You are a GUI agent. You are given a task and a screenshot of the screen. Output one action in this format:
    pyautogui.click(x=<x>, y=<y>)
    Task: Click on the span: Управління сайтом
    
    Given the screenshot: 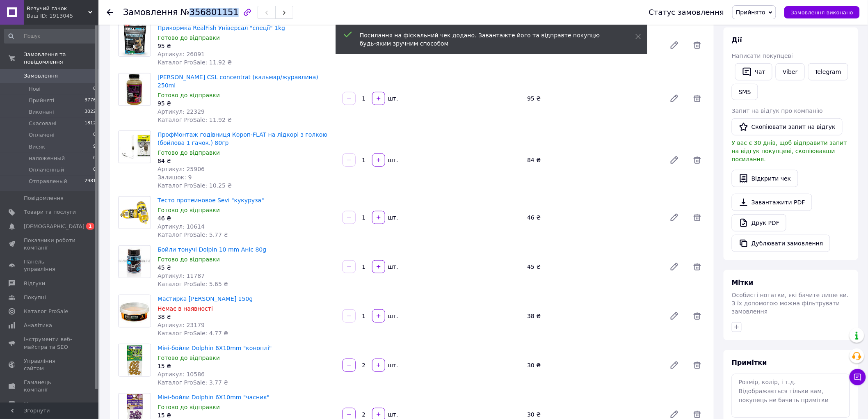 What is the action you would take?
    pyautogui.click(x=49, y=365)
    